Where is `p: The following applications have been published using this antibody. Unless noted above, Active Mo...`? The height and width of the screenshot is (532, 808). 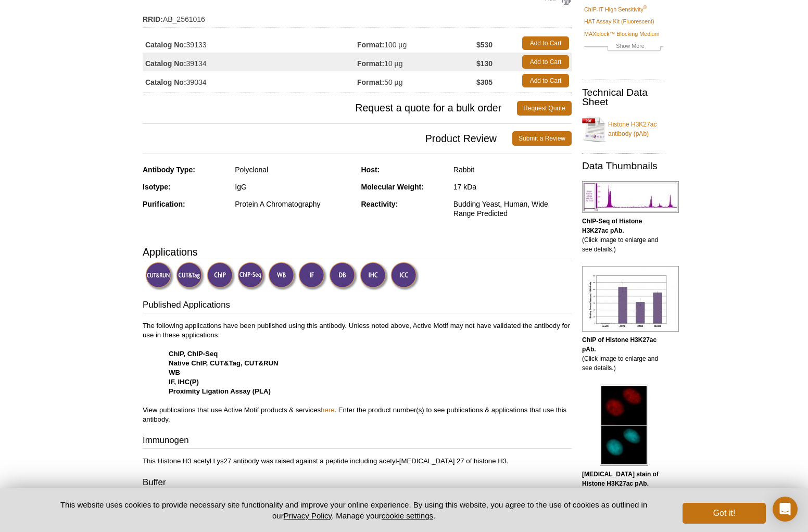
p: The following applications have been published using this antibody. Unless noted above, Active Mo... is located at coordinates (357, 373).